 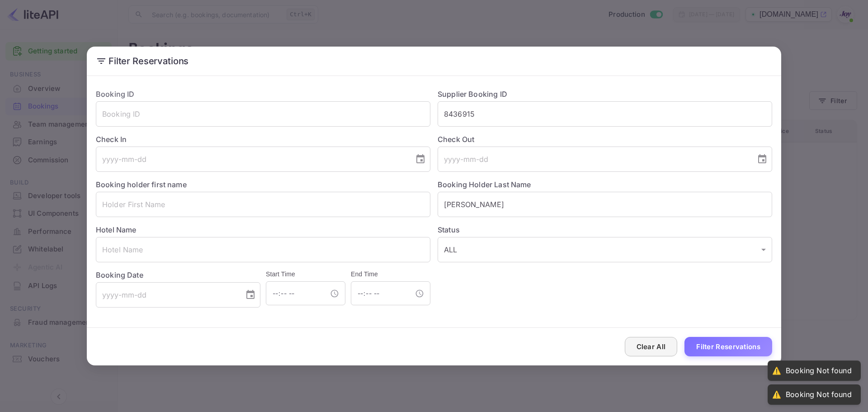 I want to click on label: Hotel Name, so click(x=116, y=230).